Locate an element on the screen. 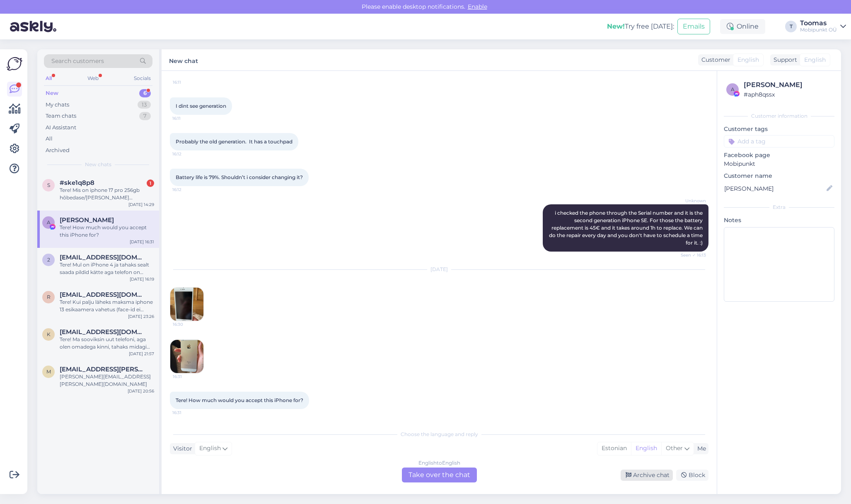 This screenshot has height=504, width=851. span: Probably the old generation. It has a touchpad is located at coordinates (234, 141).